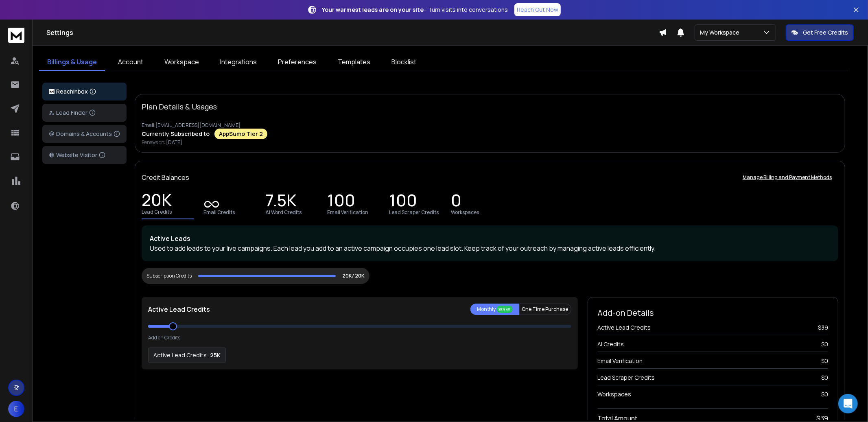  I want to click on button: Get Free Credits, so click(820, 33).